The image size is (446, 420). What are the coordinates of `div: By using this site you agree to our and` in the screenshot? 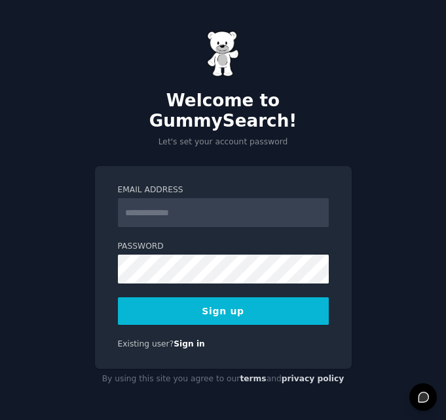 It's located at (224, 379).